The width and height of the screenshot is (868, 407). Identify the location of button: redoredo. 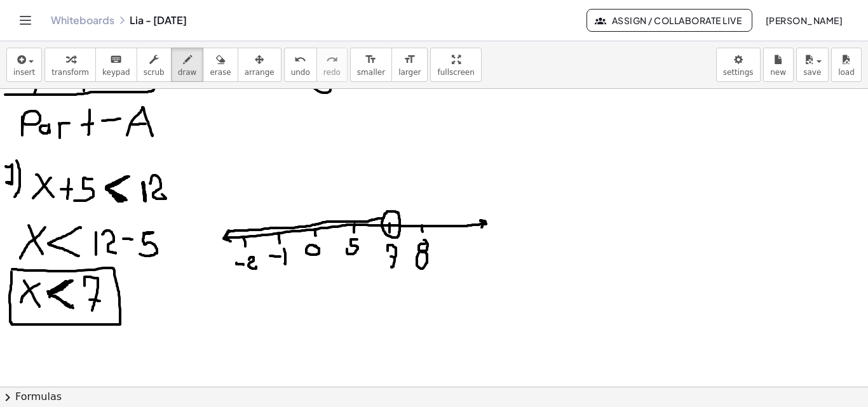
(332, 65).